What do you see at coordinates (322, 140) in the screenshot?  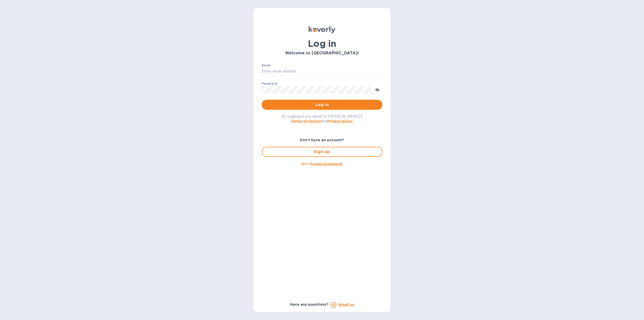 I see `b: Don't have an account?` at bounding box center [322, 140].